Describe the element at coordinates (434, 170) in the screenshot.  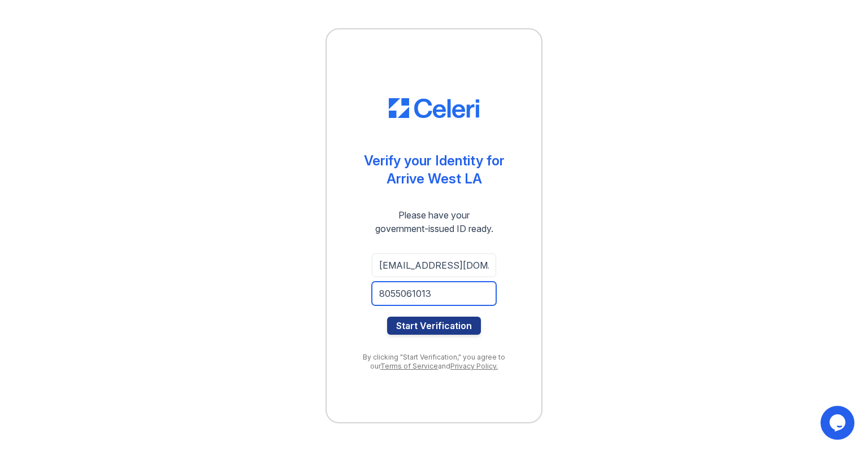
I see `div: Verify your Identity for Arrive West LA` at that location.